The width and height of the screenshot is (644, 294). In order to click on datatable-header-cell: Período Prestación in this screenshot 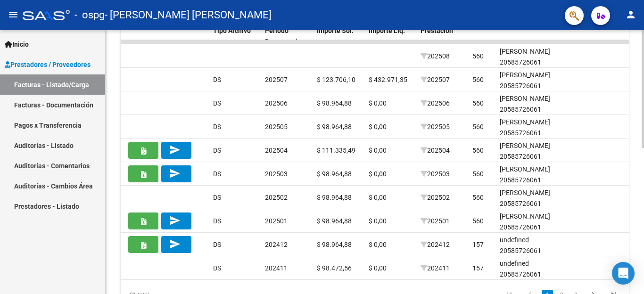, I will do `click(442, 31)`.